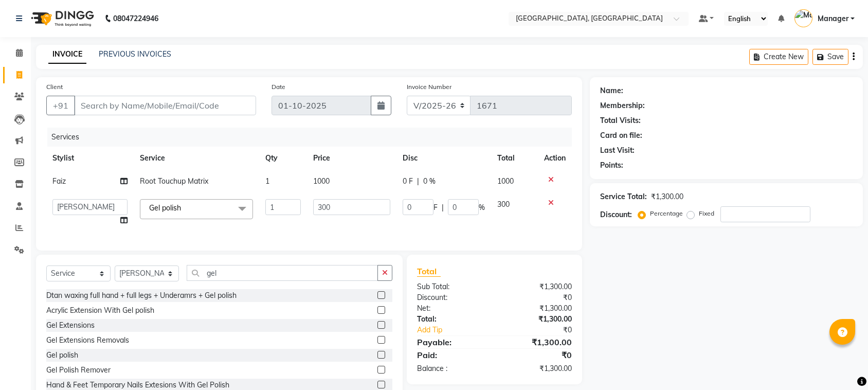 This screenshot has height=390, width=868. What do you see at coordinates (452, 287) in the screenshot?
I see `div: Sub Total:` at bounding box center [452, 287].